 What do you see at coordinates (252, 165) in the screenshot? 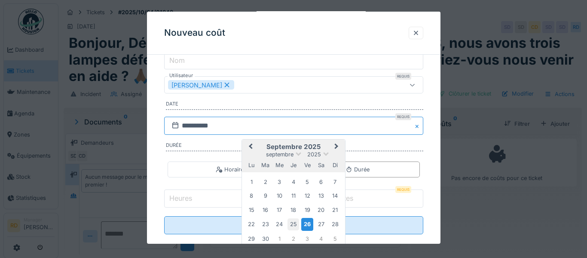
I see `div: lundi` at bounding box center [252, 165].